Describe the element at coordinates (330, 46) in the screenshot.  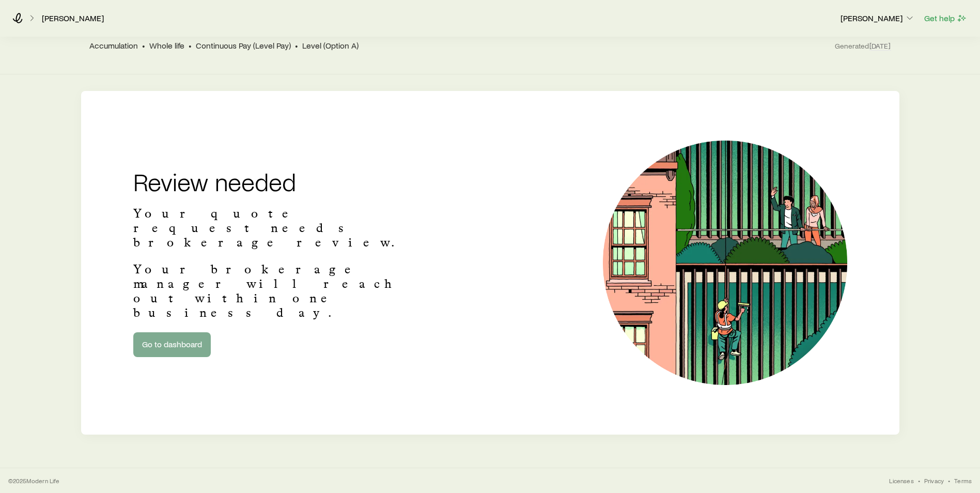
I see `span: Level (Option A)` at that location.